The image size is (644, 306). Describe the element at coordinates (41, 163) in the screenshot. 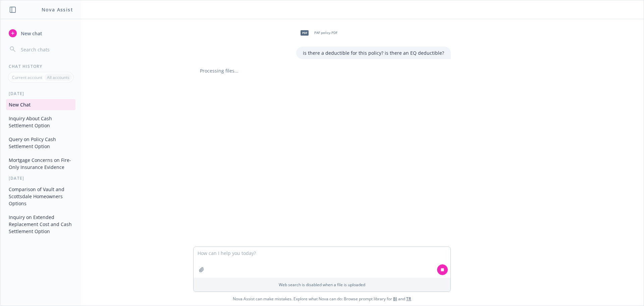

I see `button: Mortgage Concerns on Fire-Only Insurance Evidence` at that location.